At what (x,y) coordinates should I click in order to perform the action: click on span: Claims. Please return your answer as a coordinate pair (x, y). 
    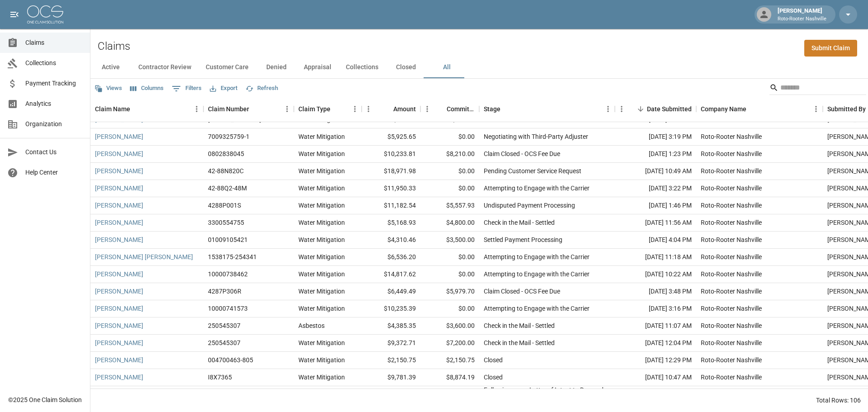
    Looking at the image, I should click on (54, 43).